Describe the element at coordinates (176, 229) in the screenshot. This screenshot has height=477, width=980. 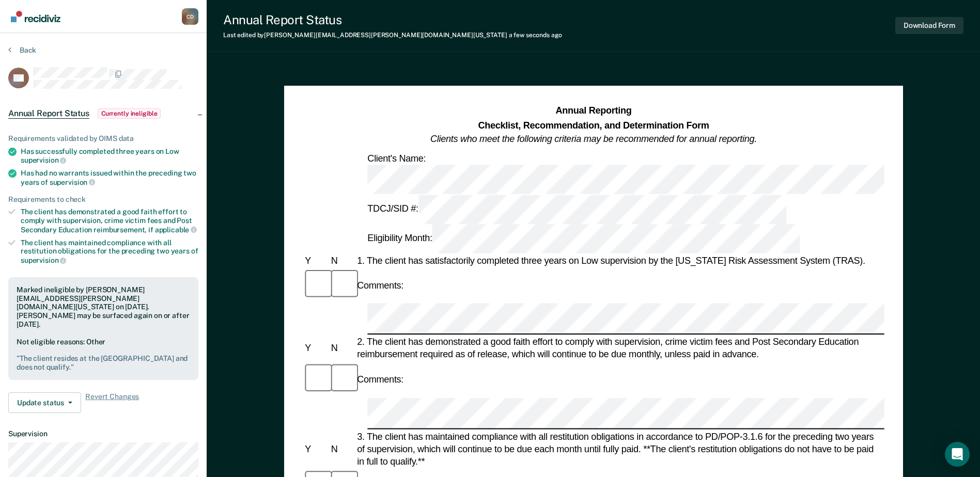
I see `span: applicable` at that location.